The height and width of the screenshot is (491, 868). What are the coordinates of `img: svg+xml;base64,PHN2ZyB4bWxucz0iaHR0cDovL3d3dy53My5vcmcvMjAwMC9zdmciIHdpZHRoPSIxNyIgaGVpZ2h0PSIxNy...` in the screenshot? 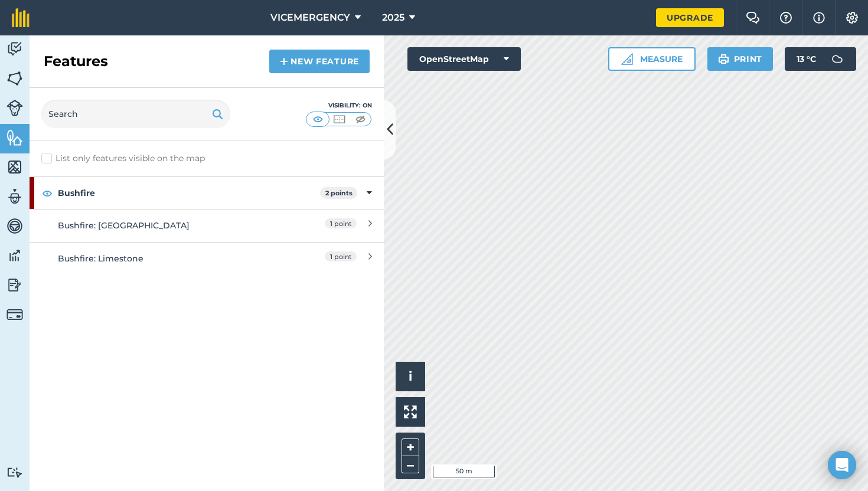 It's located at (819, 18).